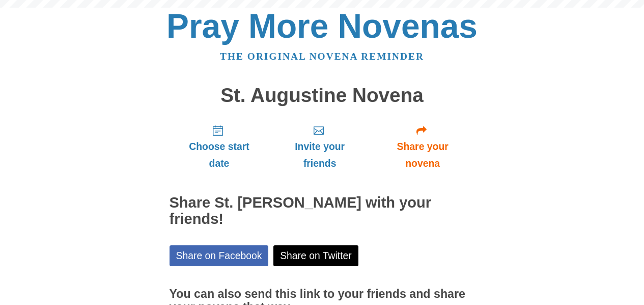 The image size is (644, 305). I want to click on span: Invite your friends, so click(319, 155).